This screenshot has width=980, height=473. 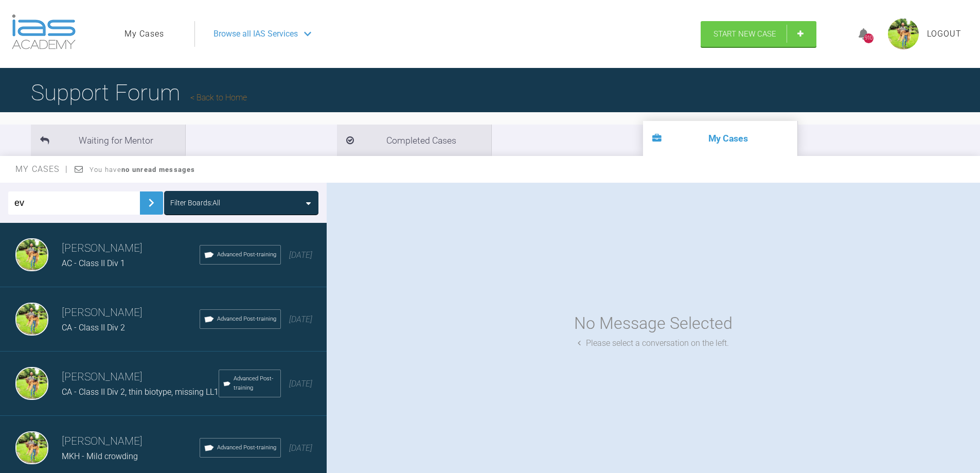 What do you see at coordinates (255, 34) in the screenshot?
I see `span: Browse all IAS Services` at bounding box center [255, 34].